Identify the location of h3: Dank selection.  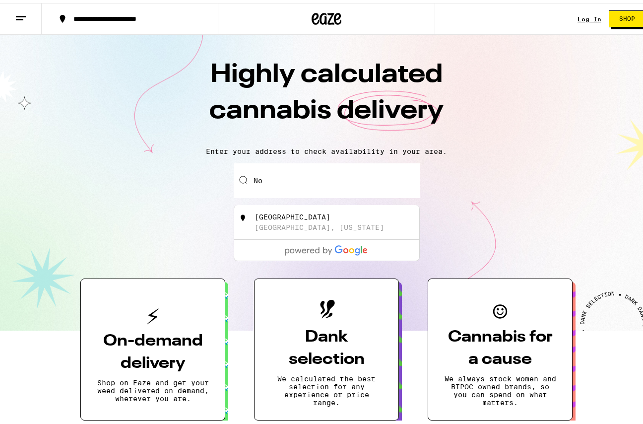
(326, 345).